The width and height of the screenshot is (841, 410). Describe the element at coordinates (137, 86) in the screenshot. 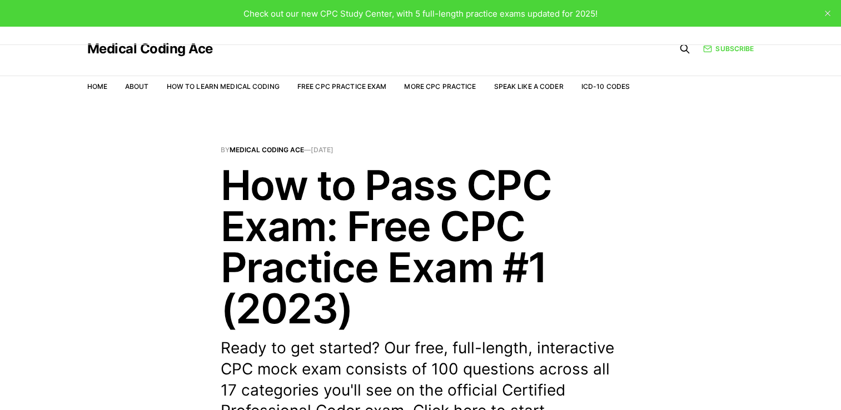

I see `a: About` at that location.